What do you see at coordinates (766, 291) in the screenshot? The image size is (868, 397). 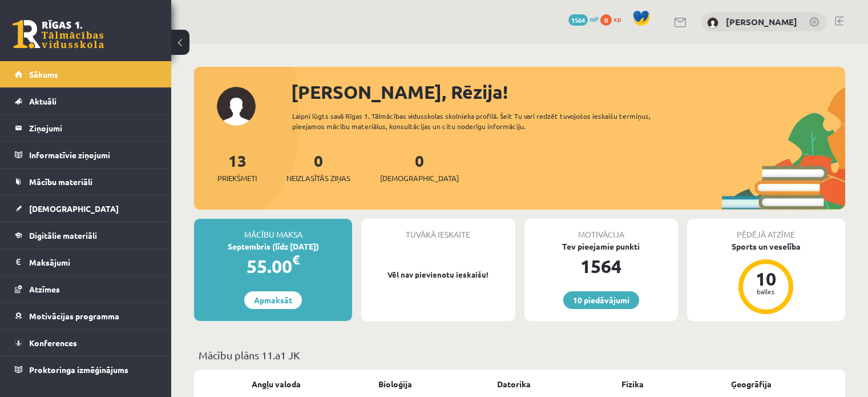 I see `div: balles` at bounding box center [766, 291].